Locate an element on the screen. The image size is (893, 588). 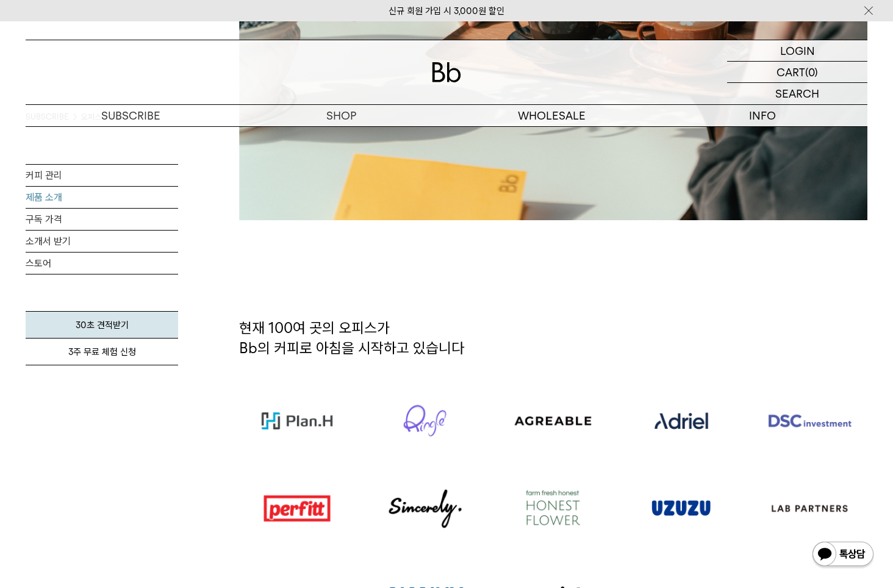
a: 제품 소개 is located at coordinates (102, 197).